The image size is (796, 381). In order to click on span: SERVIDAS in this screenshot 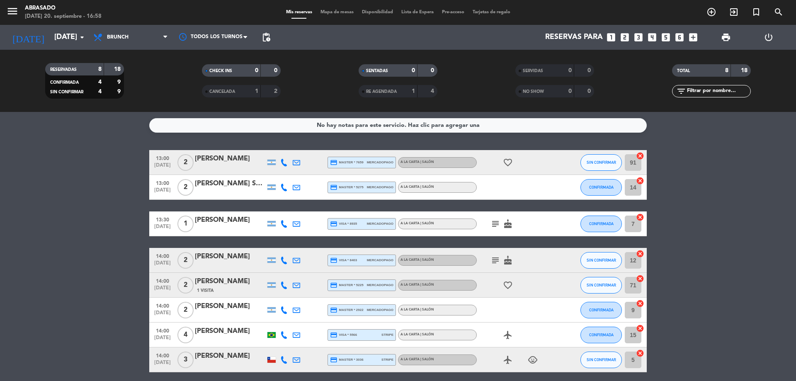, I will do `click(533, 71)`.